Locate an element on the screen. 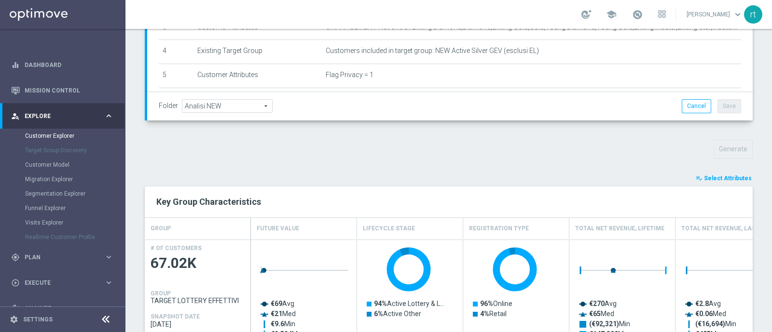 Image resolution: width=772 pixels, height=332 pixels. div: Segmentation Explorer is located at coordinates (75, 194).